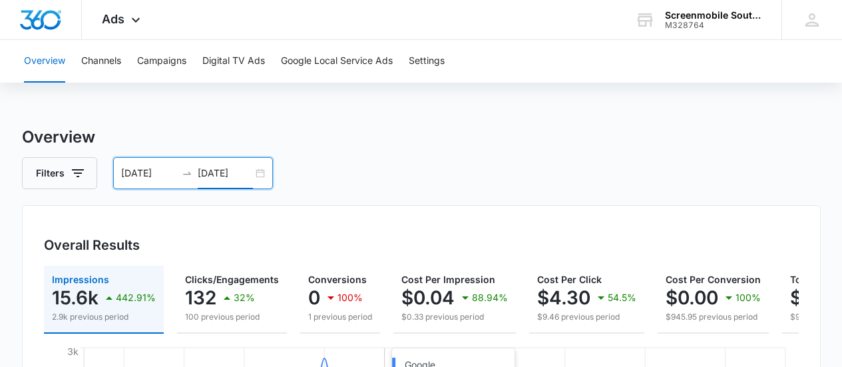  I want to click on div: account name, so click(714, 15).